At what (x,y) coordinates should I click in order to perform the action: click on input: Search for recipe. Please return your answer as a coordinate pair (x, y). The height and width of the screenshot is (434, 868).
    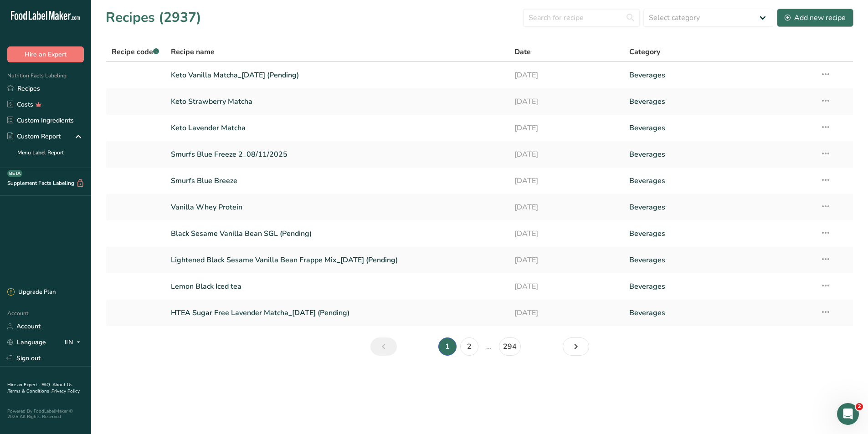
    Looking at the image, I should click on (581, 18).